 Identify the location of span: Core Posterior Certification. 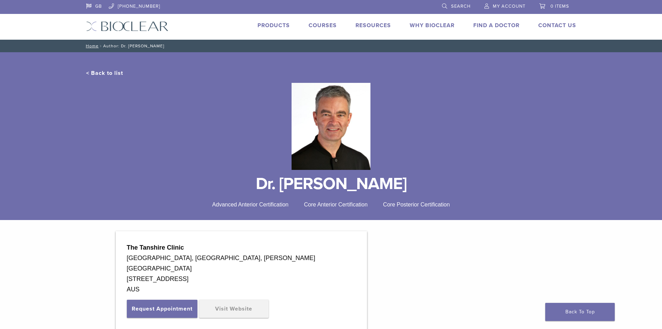
(417, 204).